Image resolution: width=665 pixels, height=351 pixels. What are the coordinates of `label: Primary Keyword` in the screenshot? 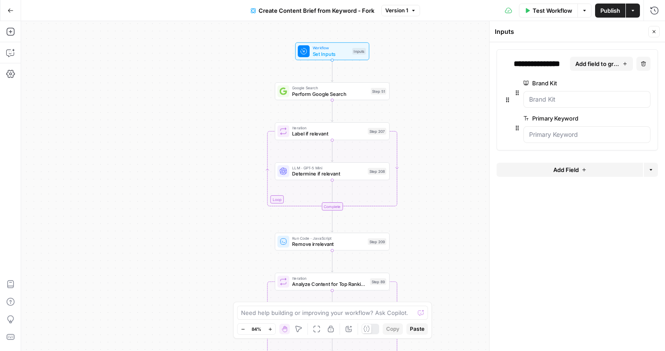 It's located at (562, 118).